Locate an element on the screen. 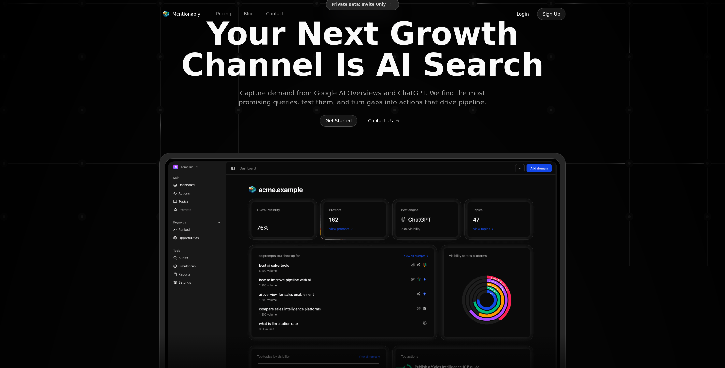  a: Get Started is located at coordinates (338, 121).